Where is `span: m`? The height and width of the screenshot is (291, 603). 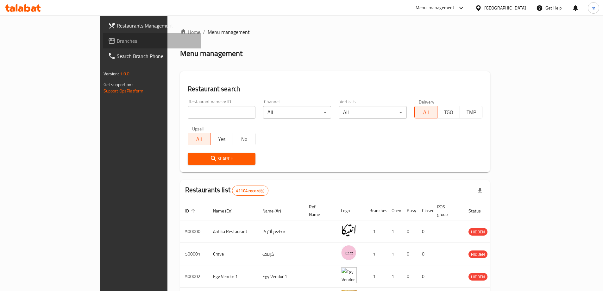 span: m is located at coordinates (593, 8).